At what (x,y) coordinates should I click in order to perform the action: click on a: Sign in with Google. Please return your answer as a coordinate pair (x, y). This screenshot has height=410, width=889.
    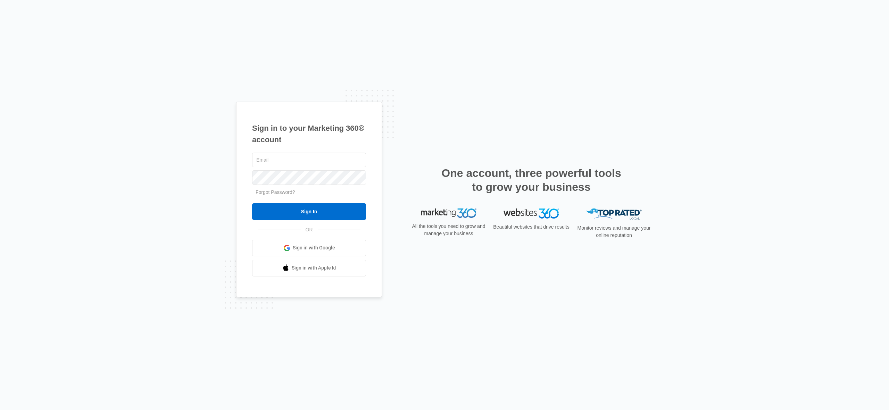
    Looking at the image, I should click on (309, 248).